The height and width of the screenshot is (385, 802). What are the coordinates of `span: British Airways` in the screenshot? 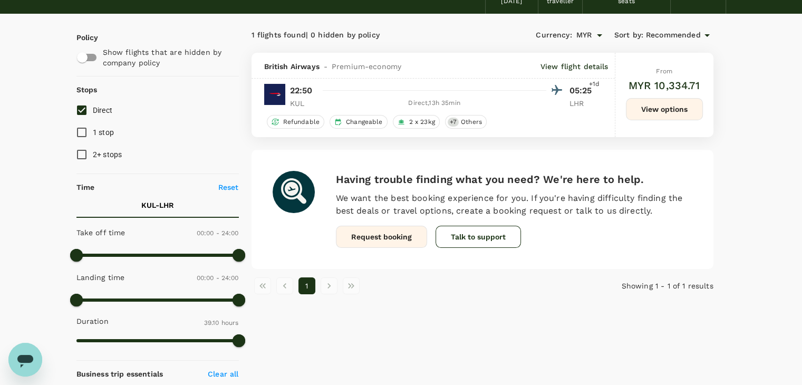 It's located at (292, 66).